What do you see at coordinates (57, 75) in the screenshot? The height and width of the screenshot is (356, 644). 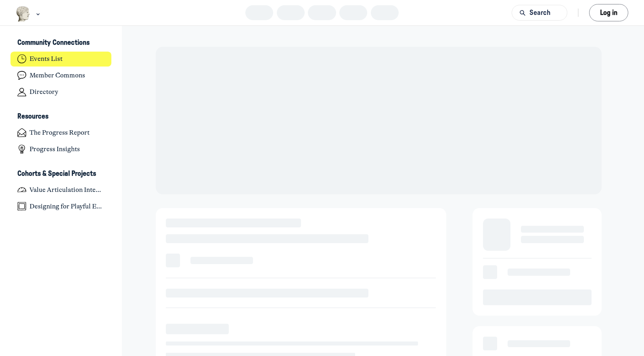 I see `h4: Member Commons` at bounding box center [57, 75].